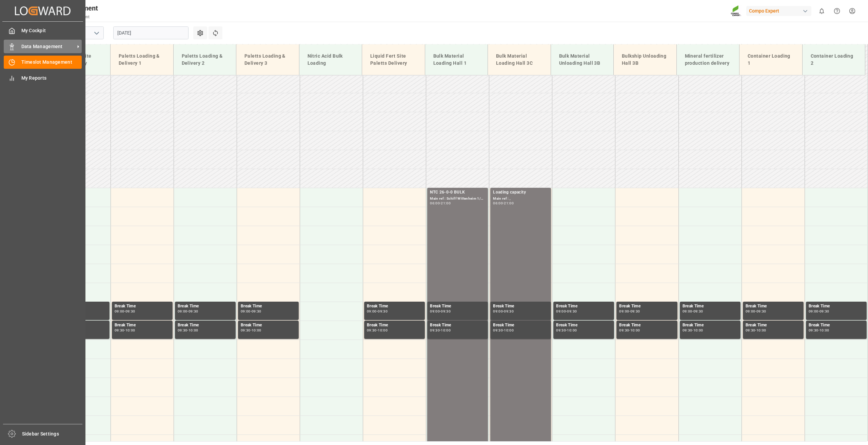  I want to click on div: Bulk Material Loading Hall 1, so click(457, 59).